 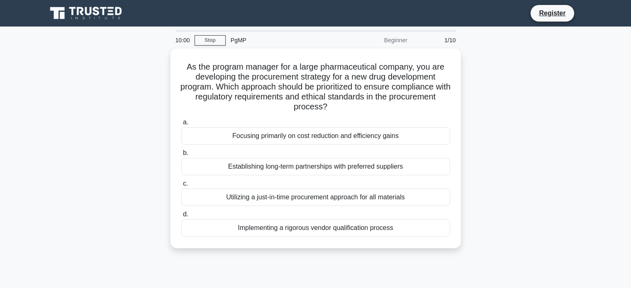 What do you see at coordinates (185, 214) in the screenshot?
I see `span: d.` at bounding box center [185, 214].